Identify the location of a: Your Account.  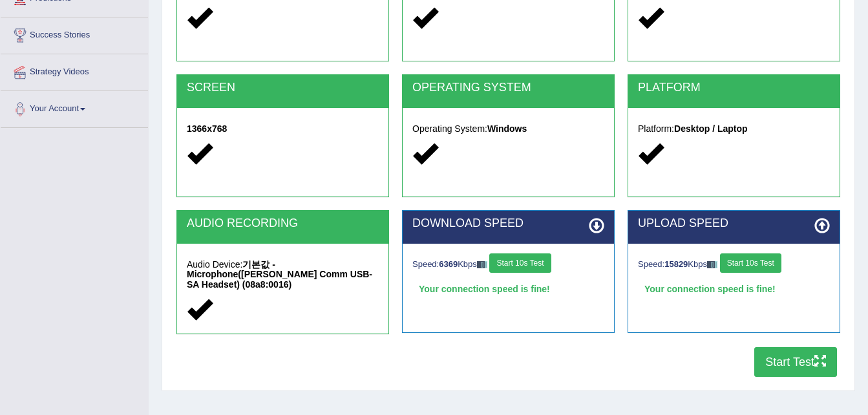
(74, 107).